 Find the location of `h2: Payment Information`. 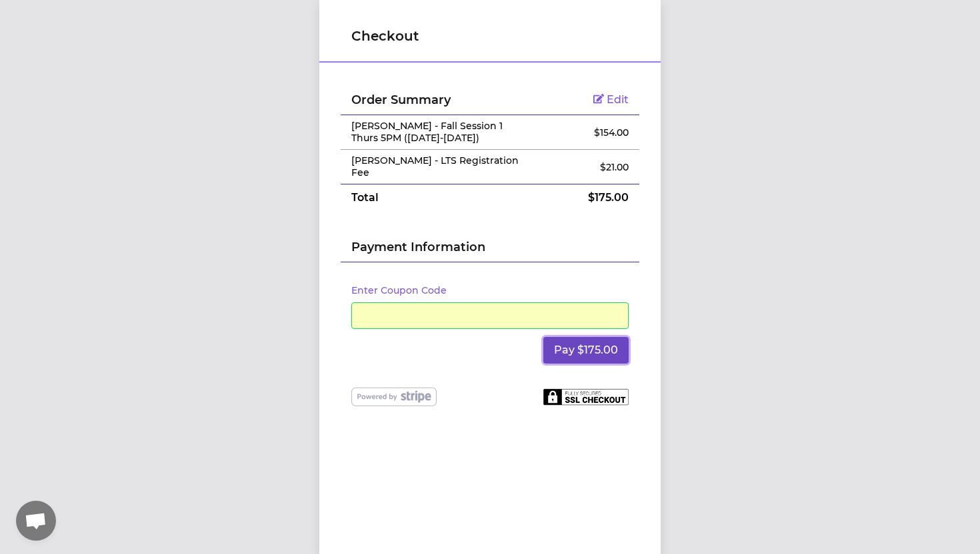

h2: Payment Information is located at coordinates (490, 250).